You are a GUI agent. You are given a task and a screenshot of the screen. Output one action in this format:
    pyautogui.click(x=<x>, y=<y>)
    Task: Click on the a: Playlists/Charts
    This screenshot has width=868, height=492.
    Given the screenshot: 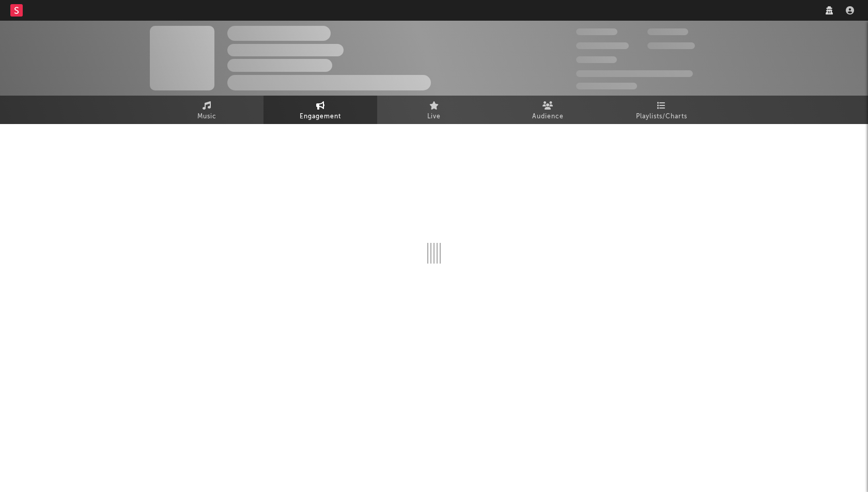 What is the action you would take?
    pyautogui.click(x=661, y=109)
    